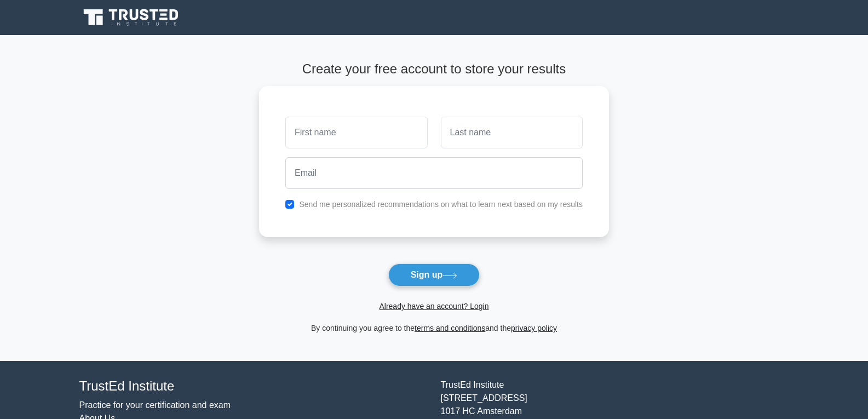  What do you see at coordinates (254, 386) in the screenshot?
I see `h4: TrustEd Institute` at bounding box center [254, 386].